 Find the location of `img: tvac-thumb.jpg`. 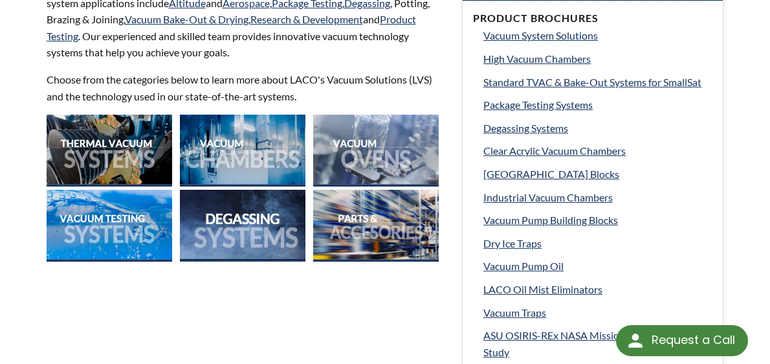

img: tvac-thumb.jpg is located at coordinates (109, 150).